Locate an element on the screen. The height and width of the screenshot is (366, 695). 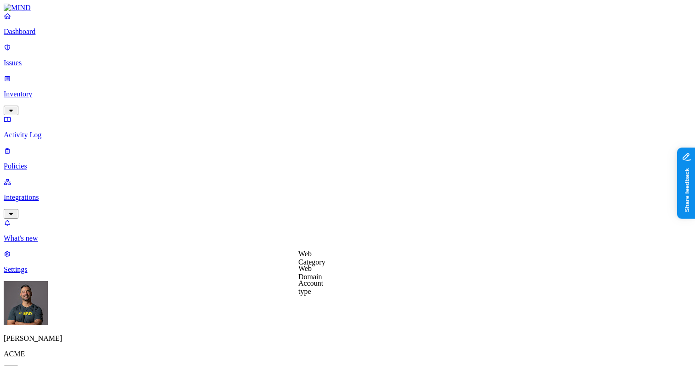
p: Settings is located at coordinates (348, 270).